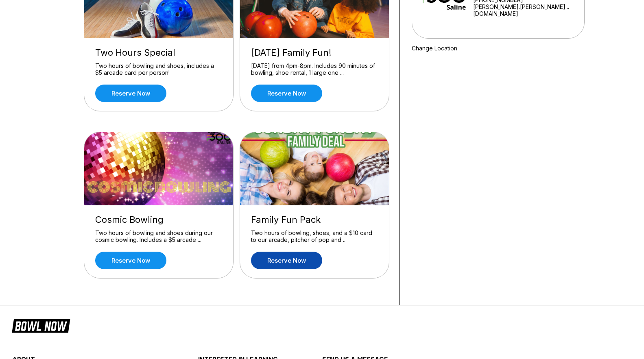  I want to click on div: Two Hours Special, so click(159, 52).